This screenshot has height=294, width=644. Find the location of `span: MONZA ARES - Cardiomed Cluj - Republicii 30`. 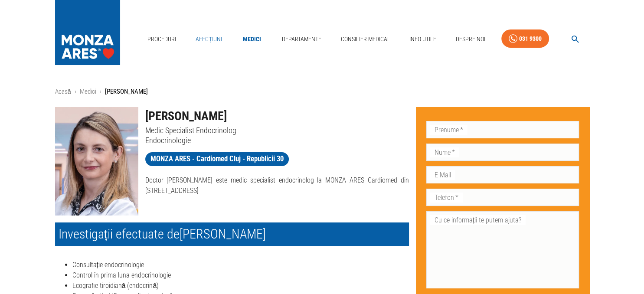

span: MONZA ARES - Cardiomed Cluj - Republicii 30 is located at coordinates (217, 159).